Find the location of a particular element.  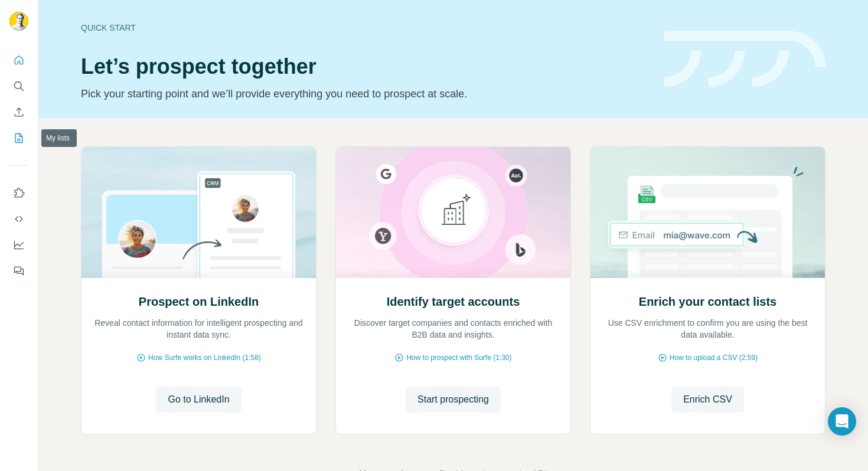

span: How to prospect with Surfe (1:30) is located at coordinates (459, 358).